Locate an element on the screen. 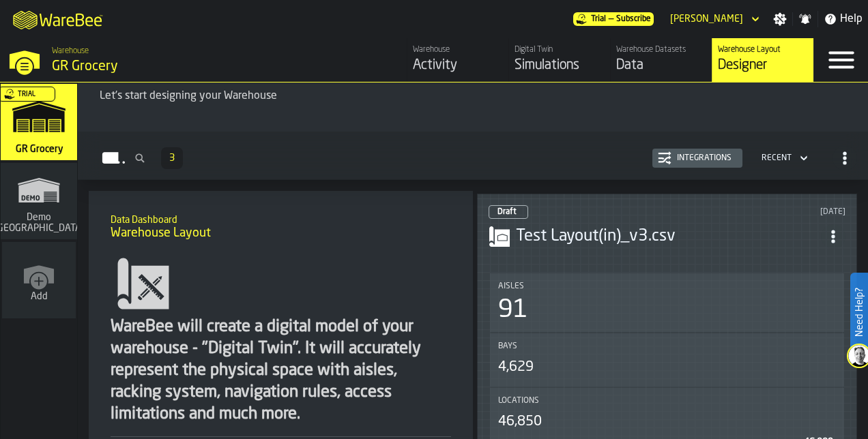 The image size is (868, 439). div: 91 is located at coordinates (513, 310).